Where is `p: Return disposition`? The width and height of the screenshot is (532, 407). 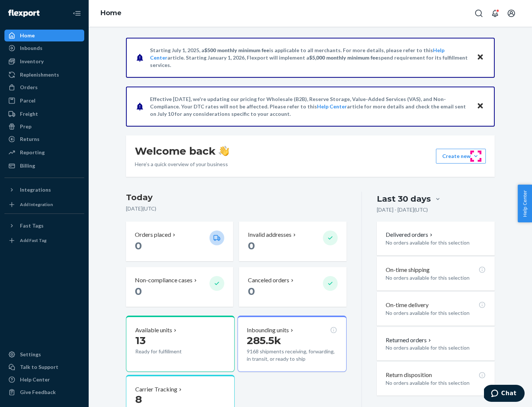
p: Return disposition is located at coordinates (409, 375).